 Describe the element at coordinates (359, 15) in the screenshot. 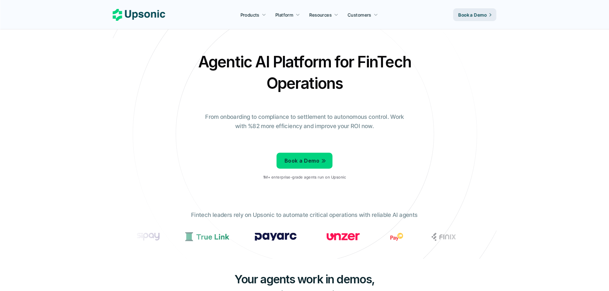

I see `p: Customers` at that location.